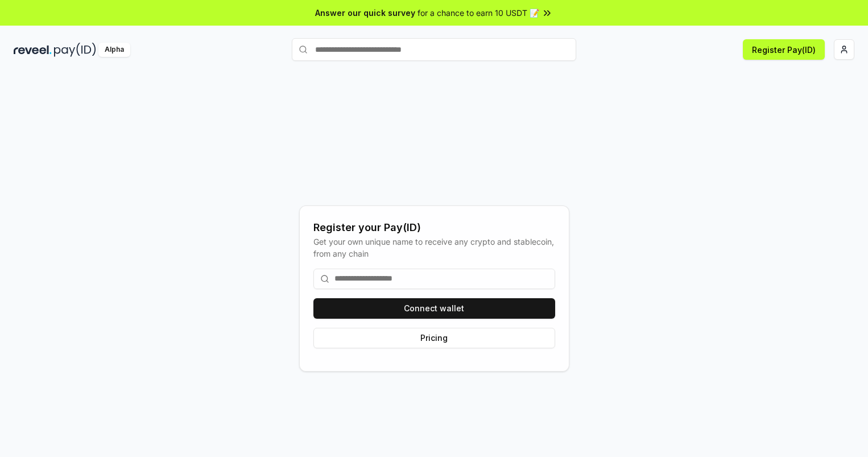 The height and width of the screenshot is (457, 868). Describe the element at coordinates (33, 49) in the screenshot. I see `img: reveel_dark` at that location.